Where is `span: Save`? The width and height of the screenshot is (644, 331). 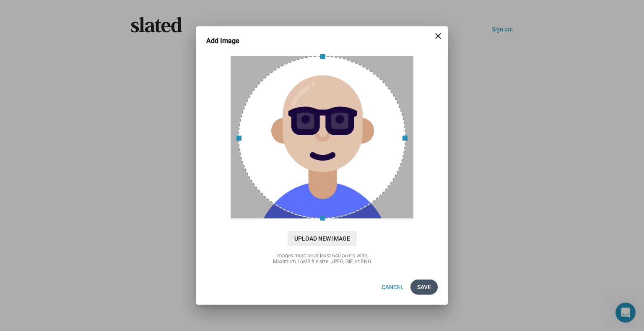 span: Save is located at coordinates (424, 287).